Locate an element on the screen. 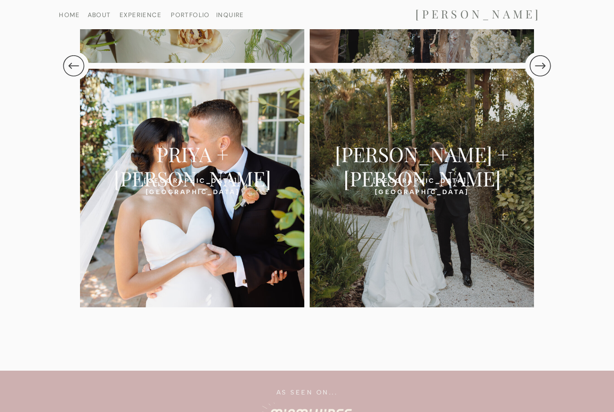 The image size is (614, 412). nav: HOME is located at coordinates (69, 14).